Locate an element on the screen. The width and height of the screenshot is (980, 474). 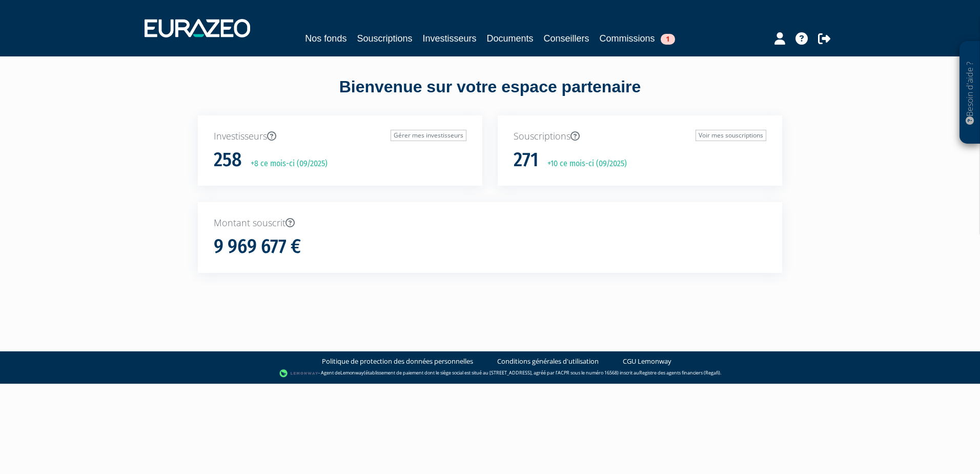
p: Investisseurs is located at coordinates (340, 137).